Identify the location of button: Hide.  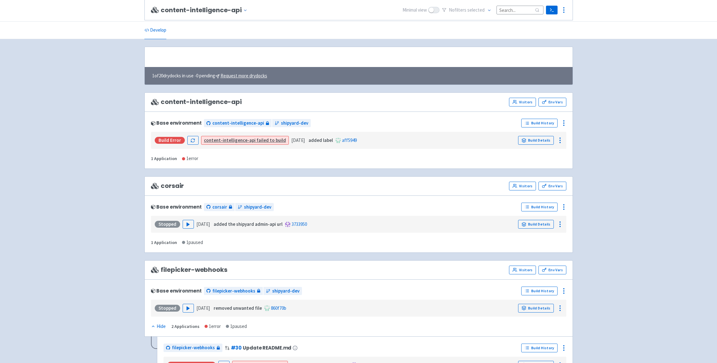
(159, 326).